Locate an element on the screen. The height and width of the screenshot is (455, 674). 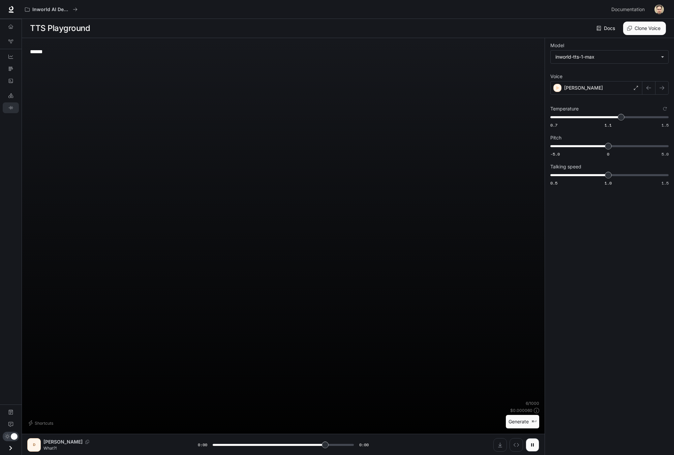
a: Dashboards is located at coordinates (11, 57).